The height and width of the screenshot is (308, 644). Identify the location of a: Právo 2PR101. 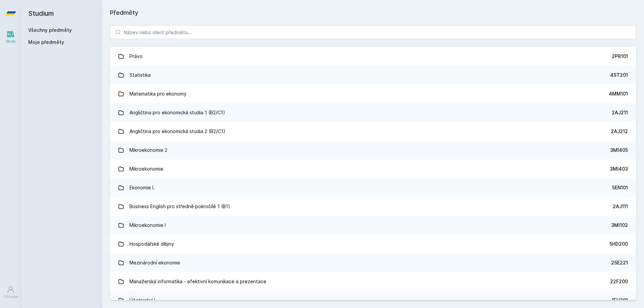
(373, 56).